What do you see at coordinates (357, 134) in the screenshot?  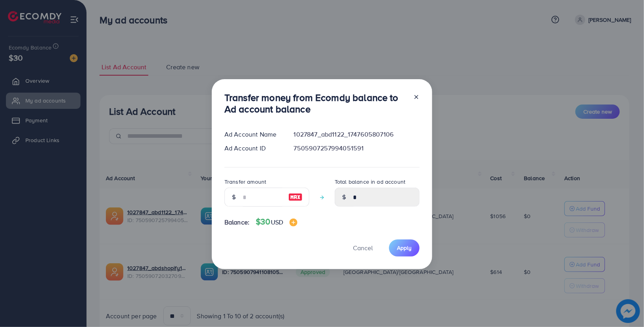 I see `div: 1027847_abd1122_1747605807106` at bounding box center [357, 134].